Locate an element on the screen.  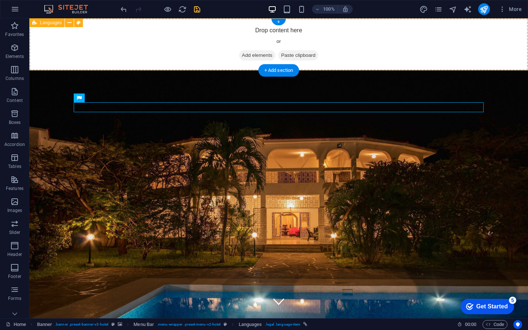
button: More is located at coordinates (510, 9).